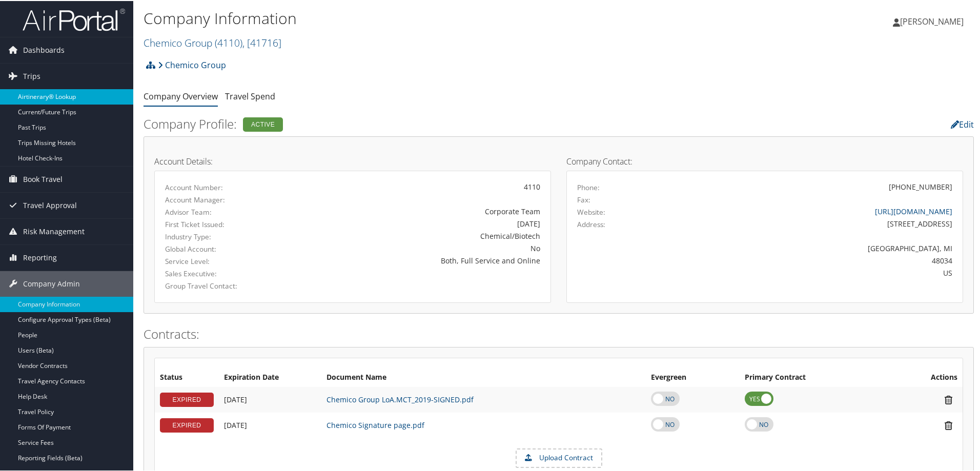 The width and height of the screenshot is (980, 471). What do you see at coordinates (814, 259) in the screenshot?
I see `div: 48034` at bounding box center [814, 259].